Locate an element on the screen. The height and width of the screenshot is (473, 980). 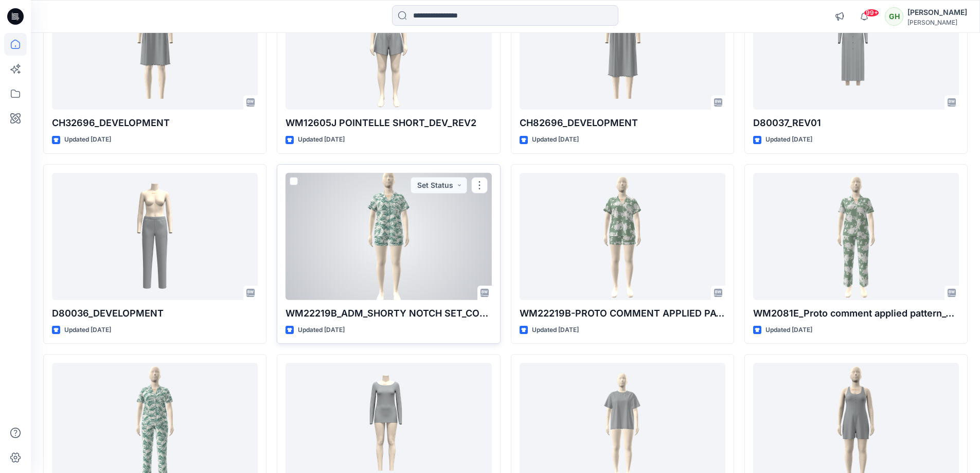
a: WM22219B-PROTO COMMENT APPLIED PATTERN_COLORWAY_REV12 is located at coordinates (623, 236).